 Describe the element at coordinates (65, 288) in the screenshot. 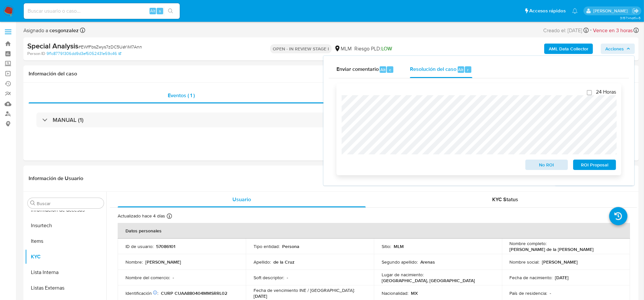

I see `button: Listas Externas` at that location.